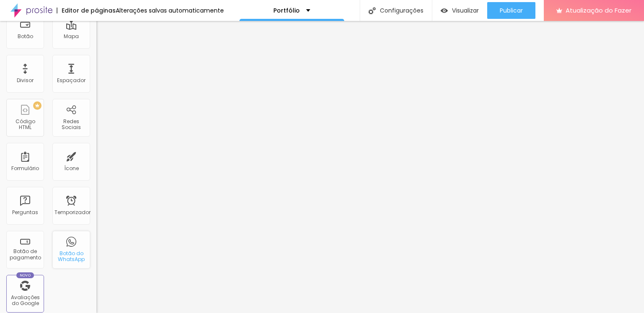 Image resolution: width=644 pixels, height=313 pixels. I want to click on font: Novo, so click(25, 275).